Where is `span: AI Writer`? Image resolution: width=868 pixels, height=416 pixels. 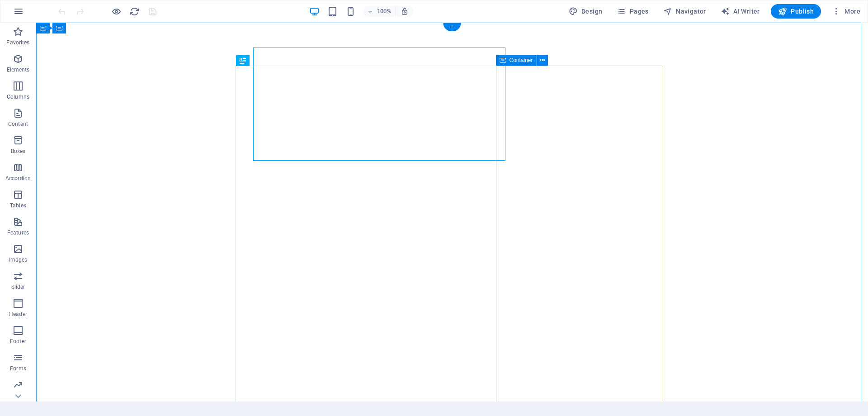 span: AI Writer is located at coordinates (741, 11).